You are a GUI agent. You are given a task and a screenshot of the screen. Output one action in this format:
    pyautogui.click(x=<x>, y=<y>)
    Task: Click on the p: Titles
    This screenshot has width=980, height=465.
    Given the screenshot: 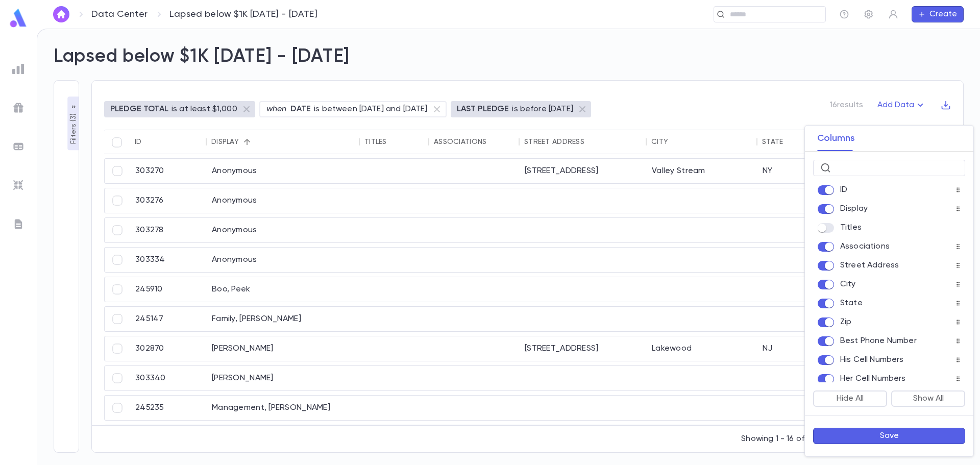 What is the action you would take?
    pyautogui.click(x=851, y=227)
    